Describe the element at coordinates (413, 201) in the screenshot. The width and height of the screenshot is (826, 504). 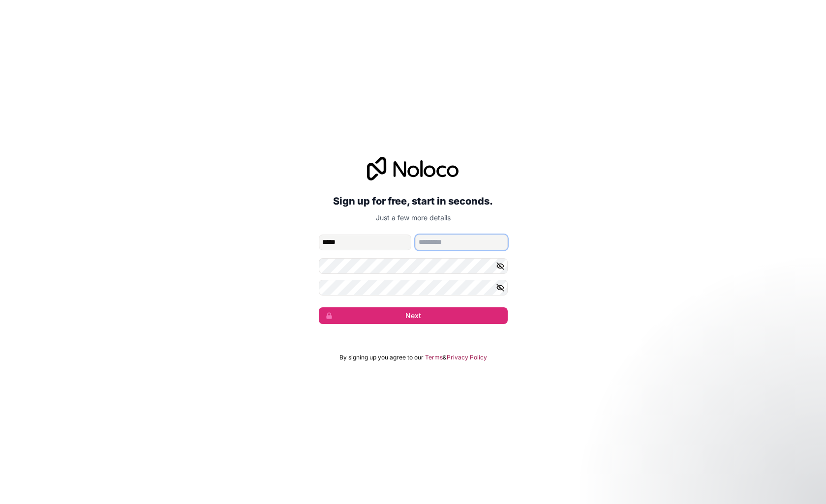
I see `h2: Sign up for free, start in seconds.` at that location.